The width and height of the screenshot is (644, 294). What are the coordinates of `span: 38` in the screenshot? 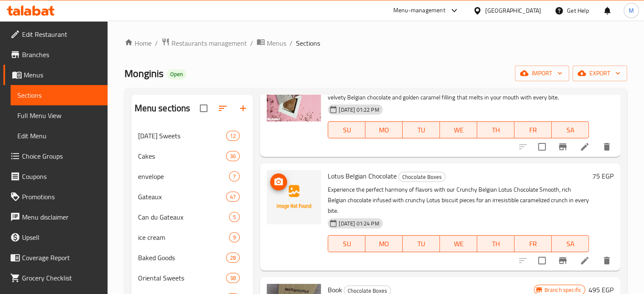 It's located at (233, 278).